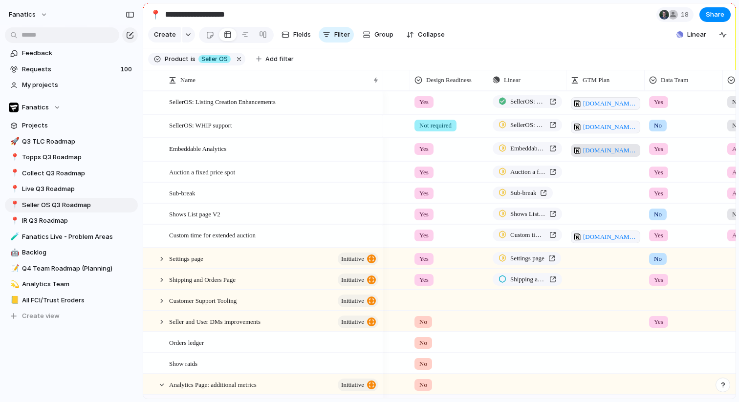  What do you see at coordinates (71, 157) in the screenshot?
I see `div: 📍Topps Q3 Roadmap` at bounding box center [71, 157].